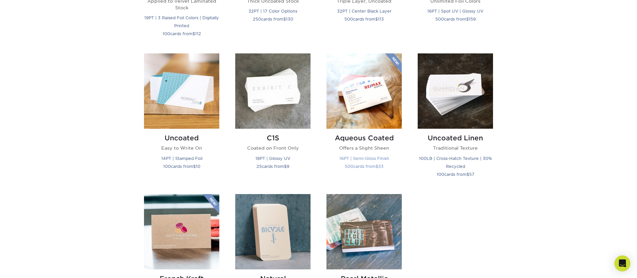 The width and height of the screenshot is (637, 278). Describe the element at coordinates (273, 11) in the screenshot. I see `small: 32PT | 17 Color Options` at that location.